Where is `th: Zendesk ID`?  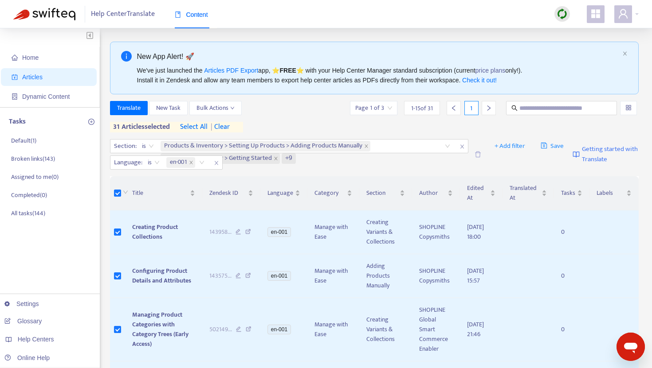
th: Zendesk ID is located at coordinates (231, 193).